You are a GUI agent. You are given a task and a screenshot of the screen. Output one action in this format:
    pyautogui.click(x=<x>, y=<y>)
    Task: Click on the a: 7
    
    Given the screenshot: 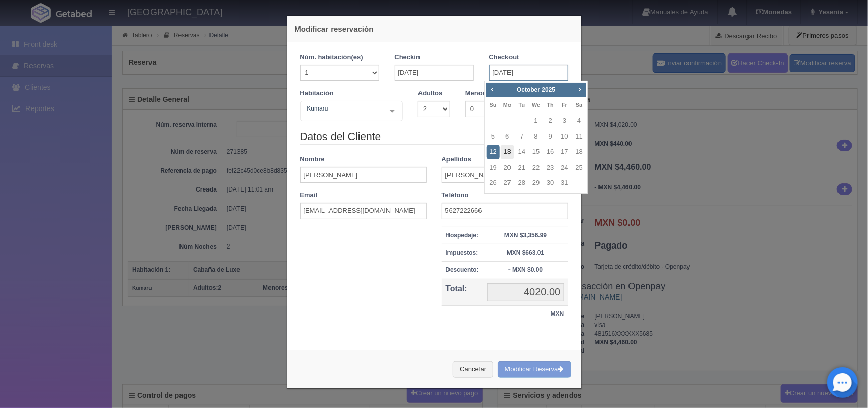 What is the action you would take?
    pyautogui.click(x=522, y=136)
    